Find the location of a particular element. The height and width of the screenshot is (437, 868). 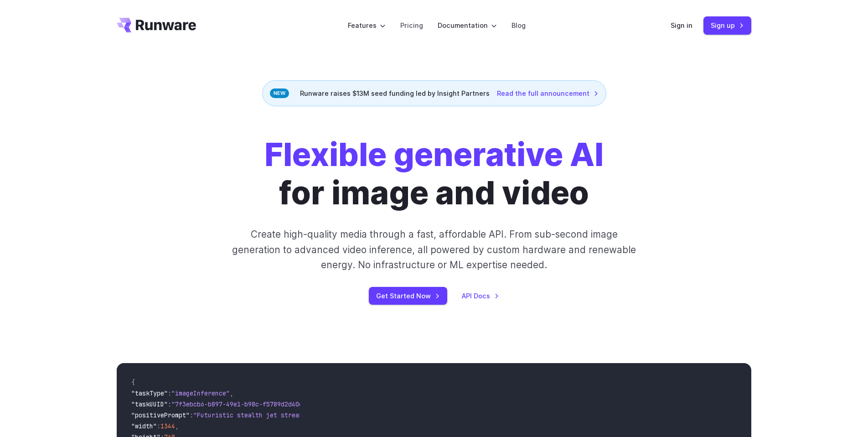

a: Pricing is located at coordinates (412, 25).